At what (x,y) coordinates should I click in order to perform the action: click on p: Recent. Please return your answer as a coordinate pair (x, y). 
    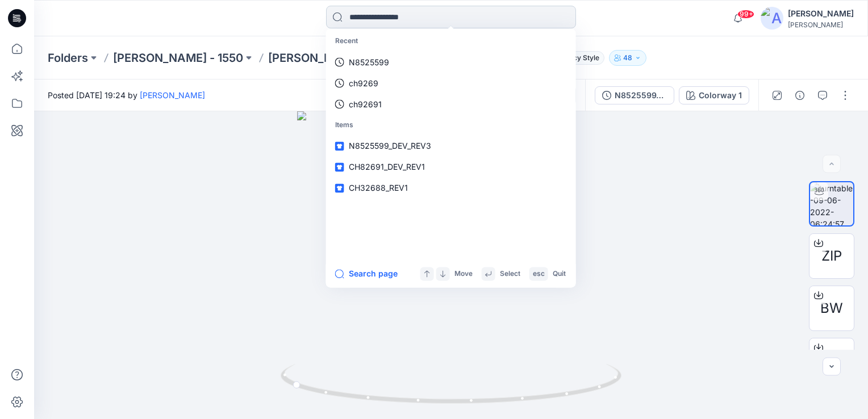
    Looking at the image, I should click on (451, 41).